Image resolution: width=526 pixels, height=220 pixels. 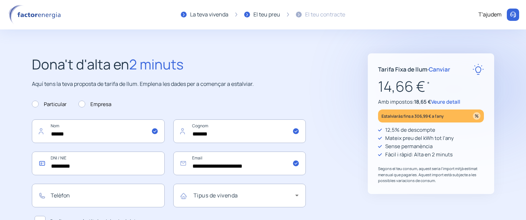 I want to click on p: Mateix preu del kWh tot l'any, so click(x=419, y=138).